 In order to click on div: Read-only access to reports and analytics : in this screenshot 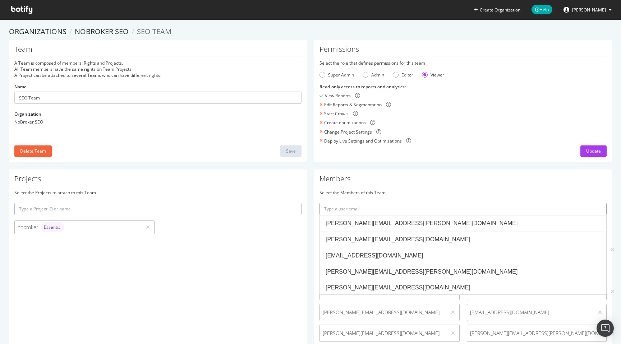, I will do `click(463, 87)`.